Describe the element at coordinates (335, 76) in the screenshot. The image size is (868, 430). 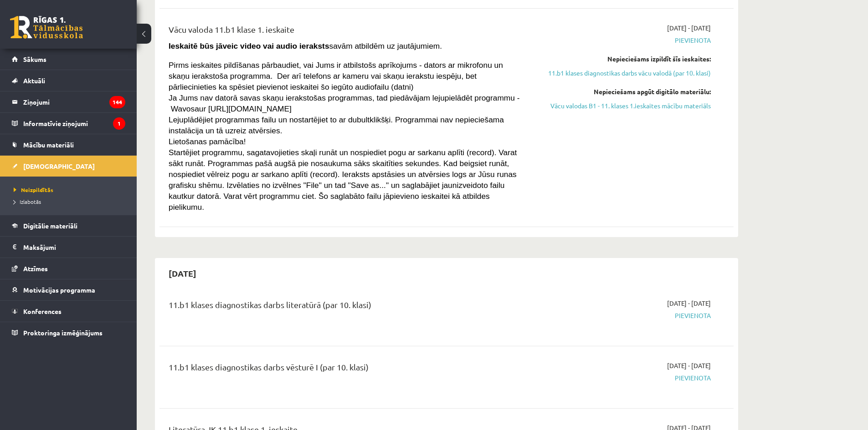
I see `span: Pirms ieskaites pildīšanas pārbaudiet, vai Jums ir atbilstošs aprīkojums - dators ar mikrofonu un...` at that location.